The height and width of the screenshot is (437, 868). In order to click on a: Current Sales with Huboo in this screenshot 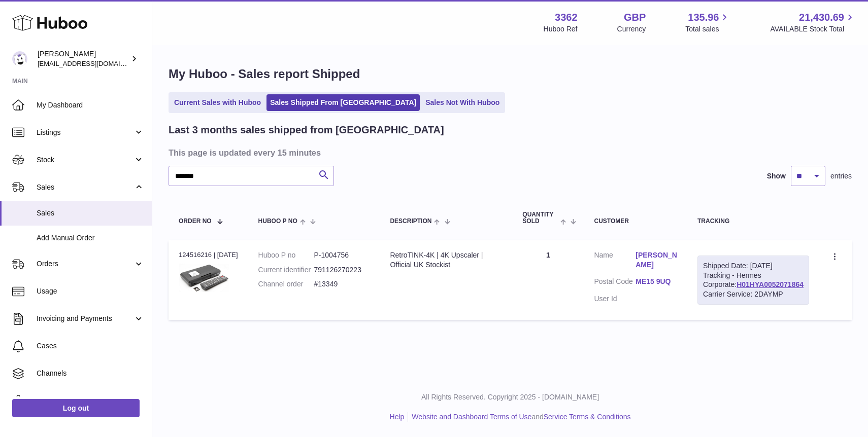, I will do `click(217, 102)`.